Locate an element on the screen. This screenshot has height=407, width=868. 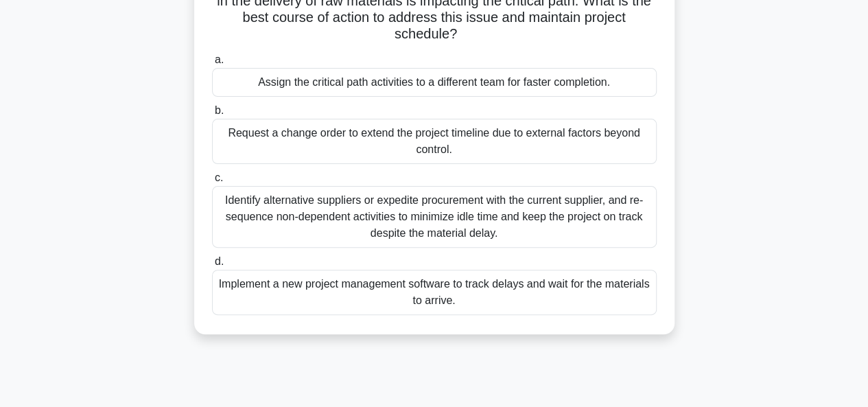
div: Implement a new project management software to track delays and wait for the materials to arrive. is located at coordinates (434, 292).